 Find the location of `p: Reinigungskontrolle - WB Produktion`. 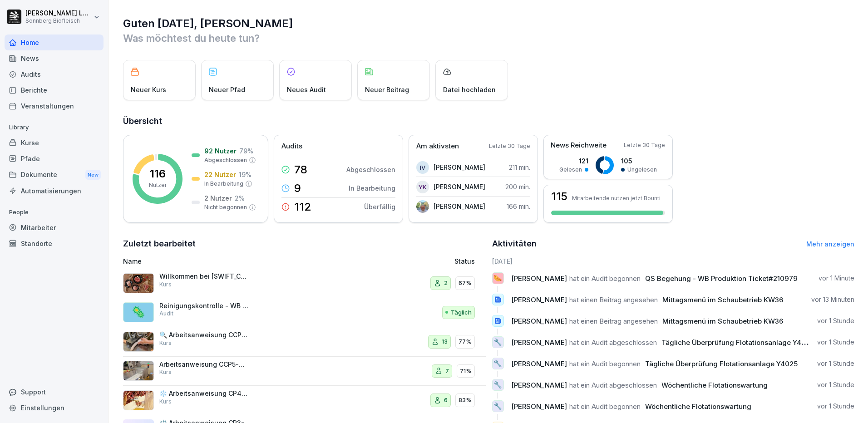

p: Reinigungskontrolle - WB Produktion is located at coordinates (205, 306).